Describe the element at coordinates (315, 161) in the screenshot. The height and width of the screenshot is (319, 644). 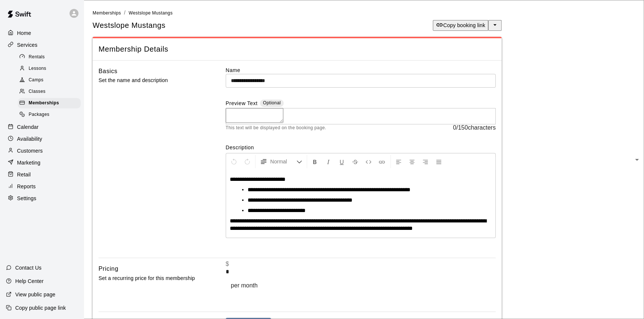
I see `button: Format Bold` at that location.